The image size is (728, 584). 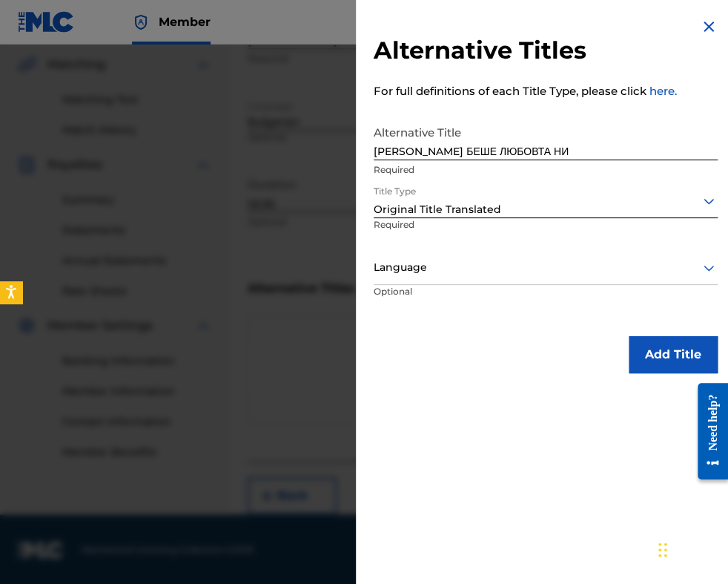 What do you see at coordinates (141, 22) in the screenshot?
I see `img: Top Rightsholder` at bounding box center [141, 22].